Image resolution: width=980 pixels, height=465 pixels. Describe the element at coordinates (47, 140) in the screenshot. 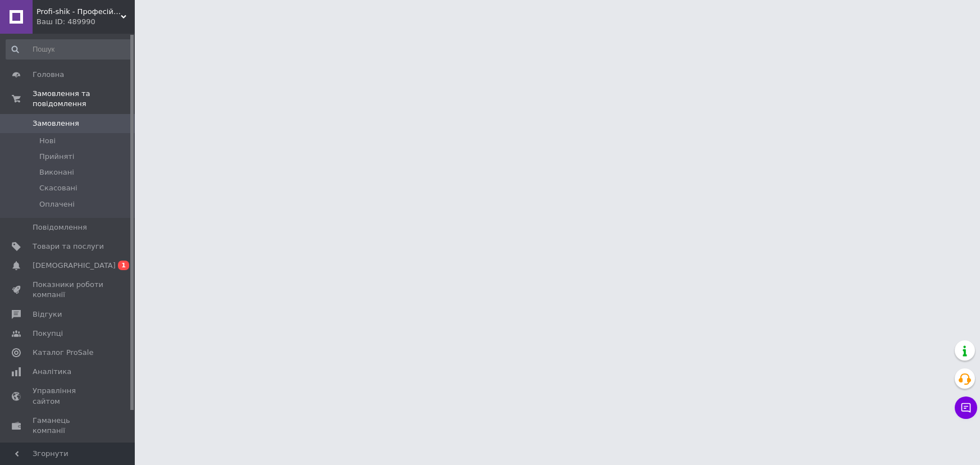

I see `span: Нові` at that location.